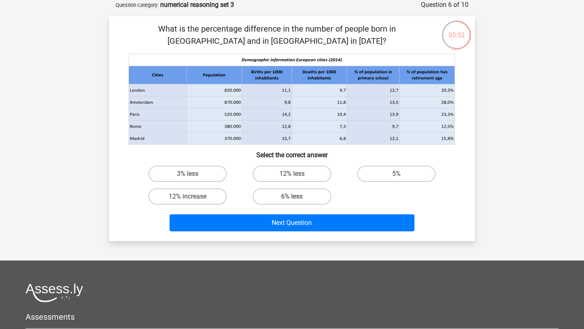  I want to click on div: 05:52, so click(456, 30).